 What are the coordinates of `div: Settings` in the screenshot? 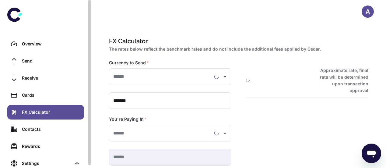 It's located at (47, 163).